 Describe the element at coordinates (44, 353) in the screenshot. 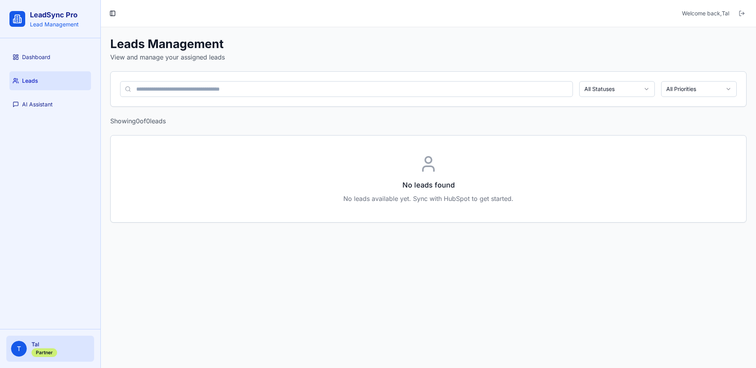

I see `div: Partner` at that location.